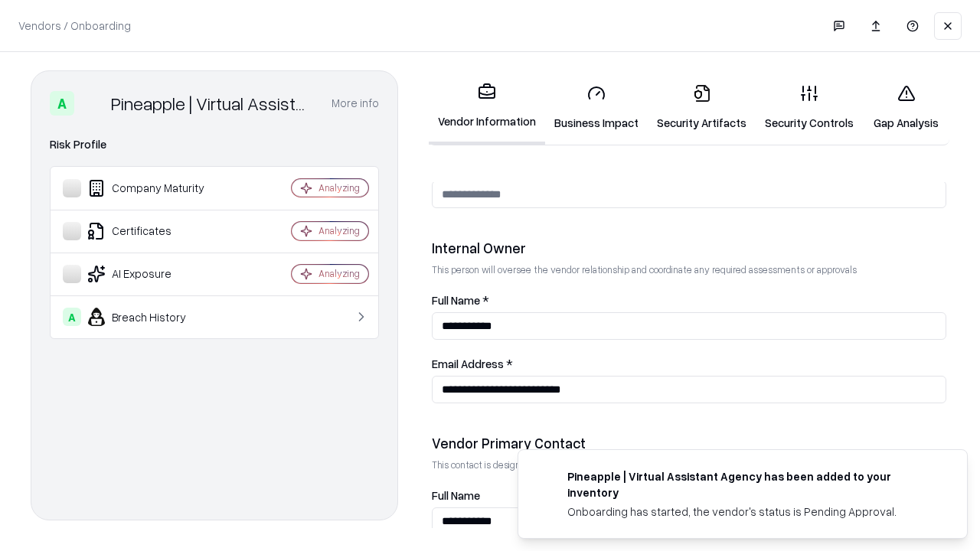 Image resolution: width=980 pixels, height=551 pixels. Describe the element at coordinates (487, 107) in the screenshot. I see `a: Vendor Information` at that location.